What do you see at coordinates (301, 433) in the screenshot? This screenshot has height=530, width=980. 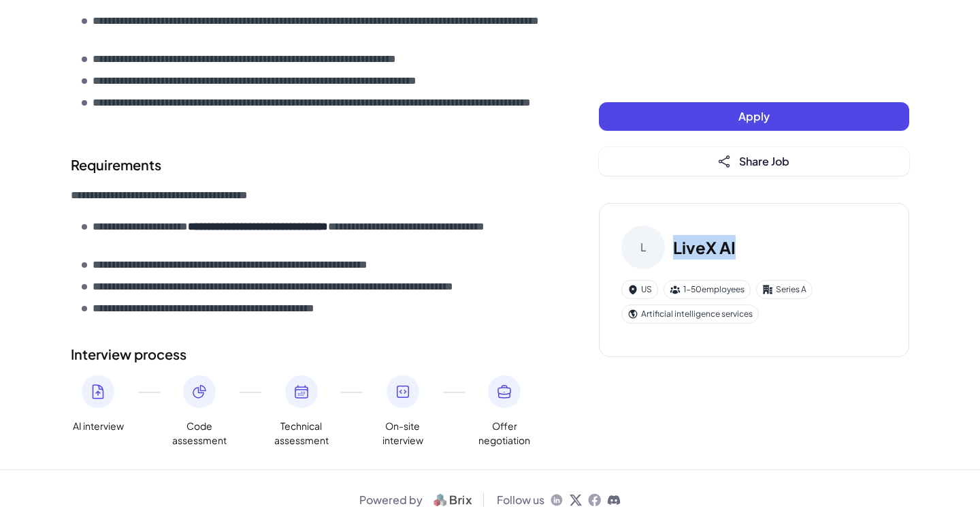 I see `span: Technical assessment` at bounding box center [301, 433].